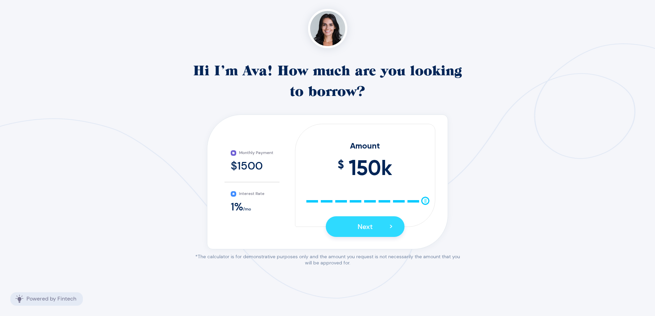  I want to click on div: $1500, so click(252, 166).